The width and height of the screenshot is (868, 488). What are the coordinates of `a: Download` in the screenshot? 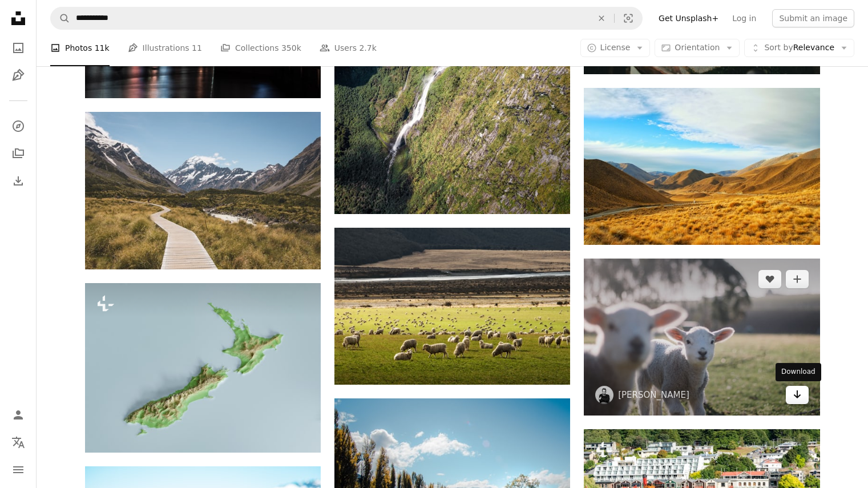 It's located at (798, 395).